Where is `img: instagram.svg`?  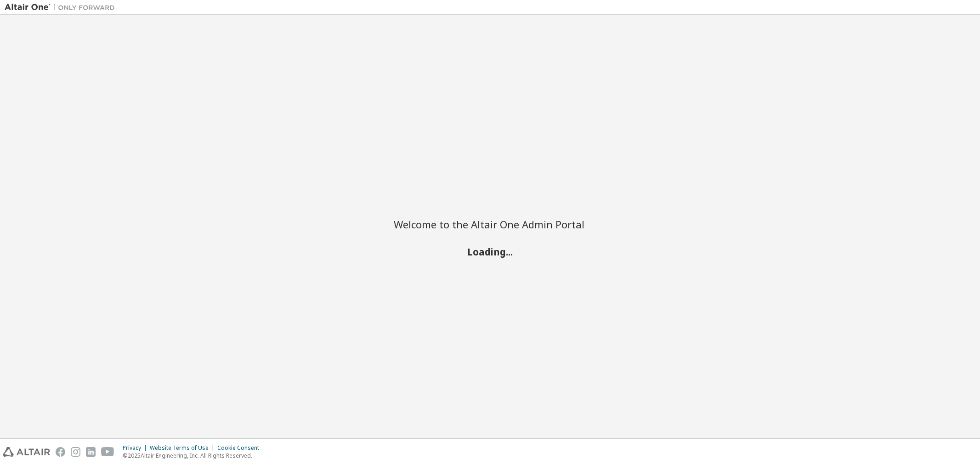 img: instagram.svg is located at coordinates (75, 451).